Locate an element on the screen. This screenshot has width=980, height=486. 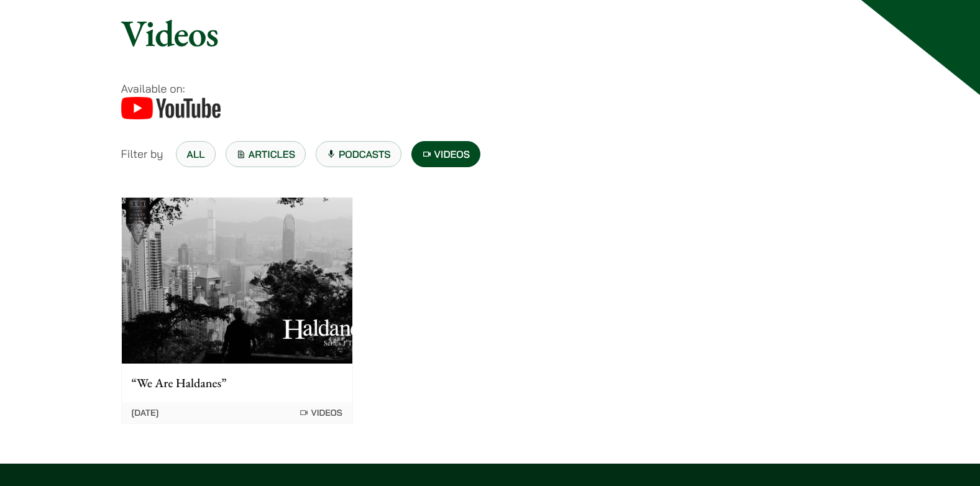
p: Available on: is located at coordinates (490, 102).